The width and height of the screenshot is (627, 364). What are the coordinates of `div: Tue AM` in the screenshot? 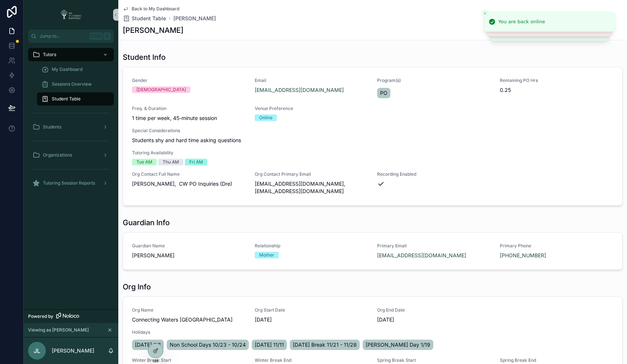 It's located at (145, 162).